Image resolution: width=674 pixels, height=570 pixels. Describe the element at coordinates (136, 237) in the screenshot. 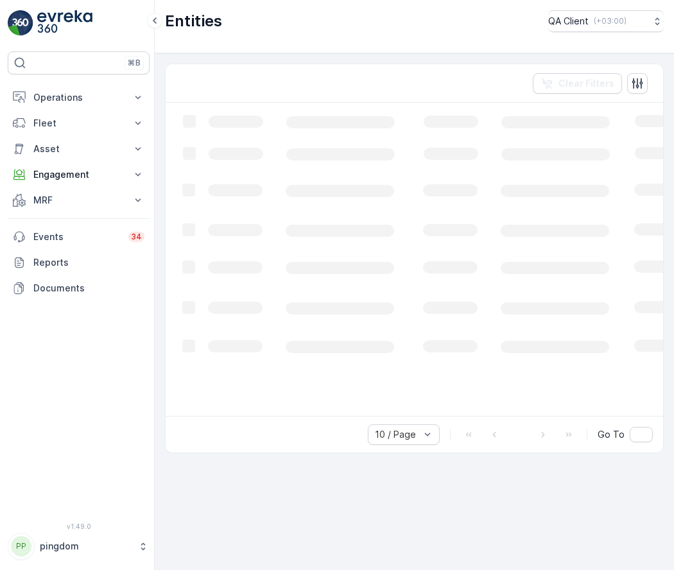

I see `p: 34` at that location.